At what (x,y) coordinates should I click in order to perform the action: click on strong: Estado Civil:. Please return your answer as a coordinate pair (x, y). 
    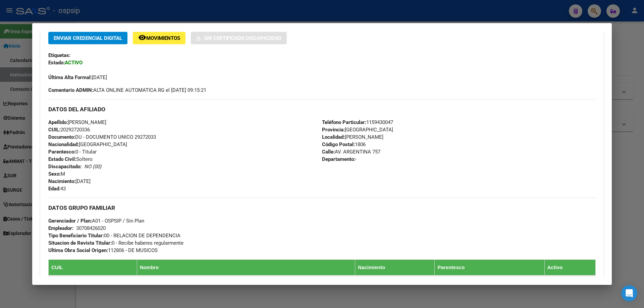
    Looking at the image, I should click on (62, 160).